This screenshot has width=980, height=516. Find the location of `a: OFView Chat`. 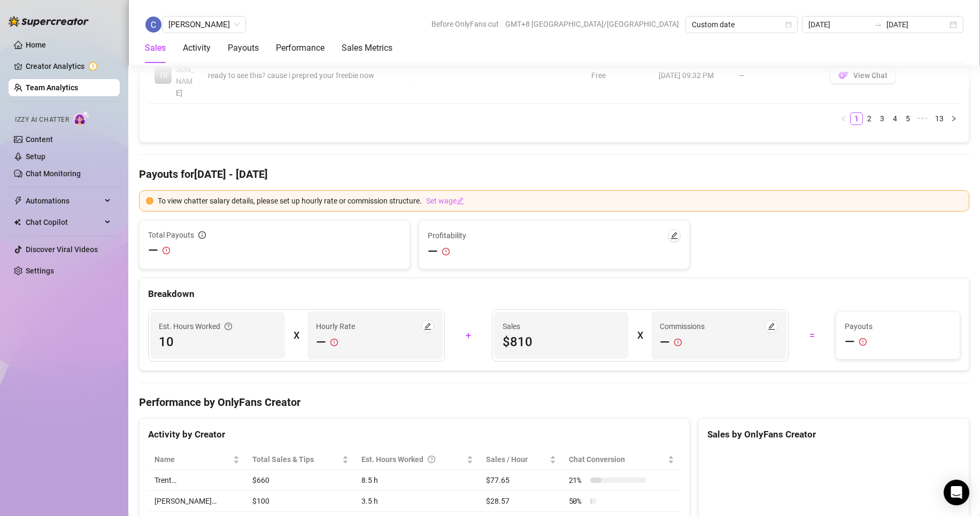

a: OFView Chat is located at coordinates (863, 78).